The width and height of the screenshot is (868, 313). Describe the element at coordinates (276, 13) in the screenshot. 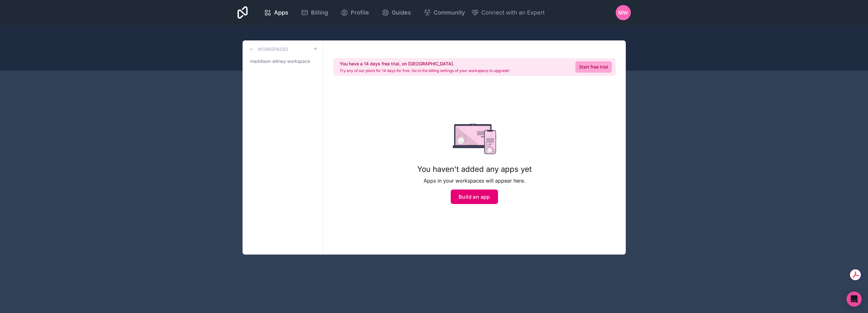

I see `a: Apps` at that location.